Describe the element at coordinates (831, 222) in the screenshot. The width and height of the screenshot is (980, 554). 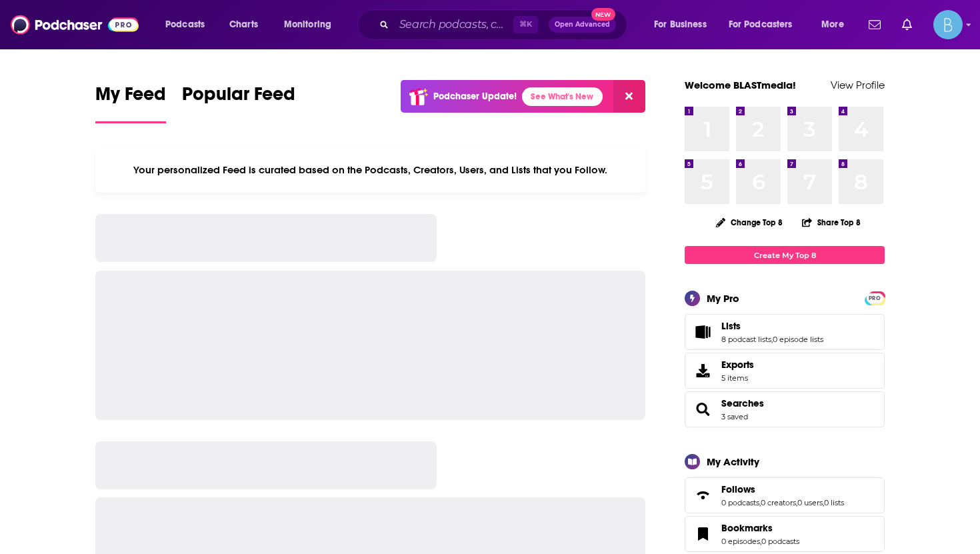
I see `button: Share Top 8` at that location.